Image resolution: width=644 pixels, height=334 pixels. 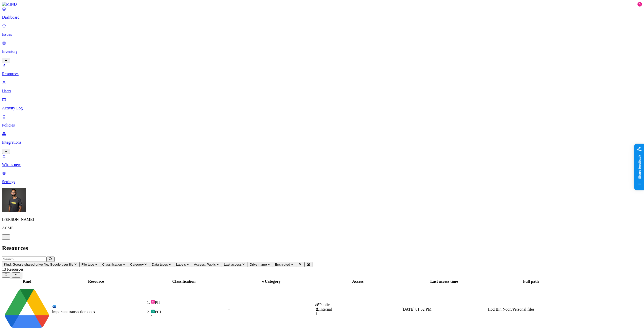 What do you see at coordinates (88, 265) in the screenshot?
I see `span: File type` at bounding box center [88, 265].